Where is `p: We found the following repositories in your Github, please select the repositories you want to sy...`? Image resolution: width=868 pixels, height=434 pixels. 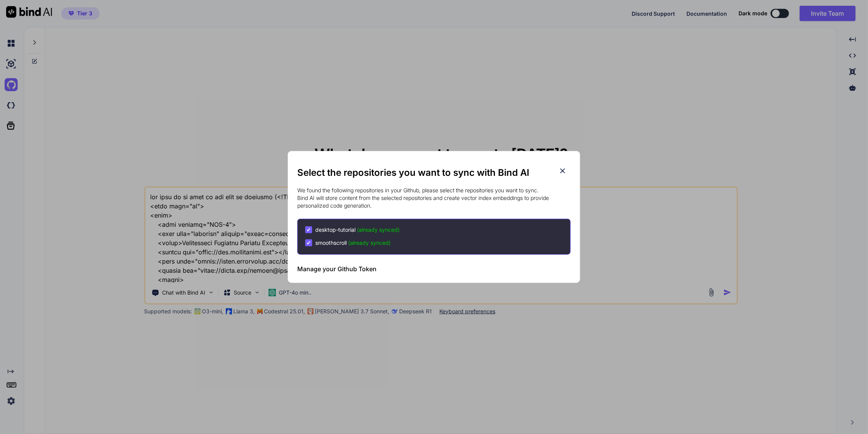
p: We found the following repositories in your Github, please select the repositories you want to sy... is located at coordinates (434, 198).